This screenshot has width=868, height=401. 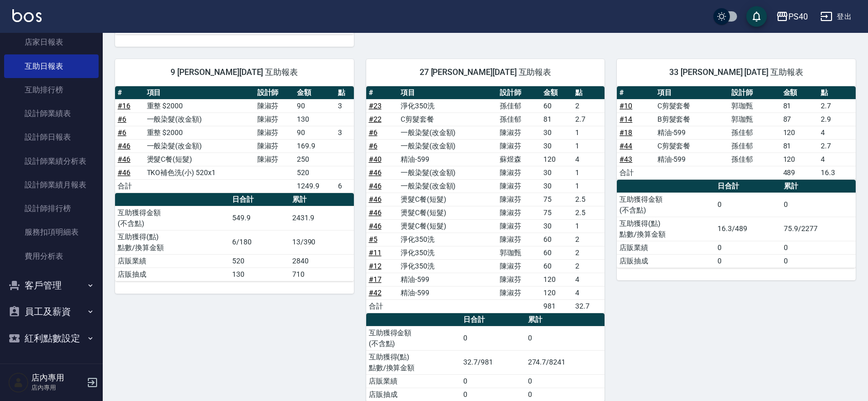 I want to click on a: 費用分析表, so click(x=51, y=256).